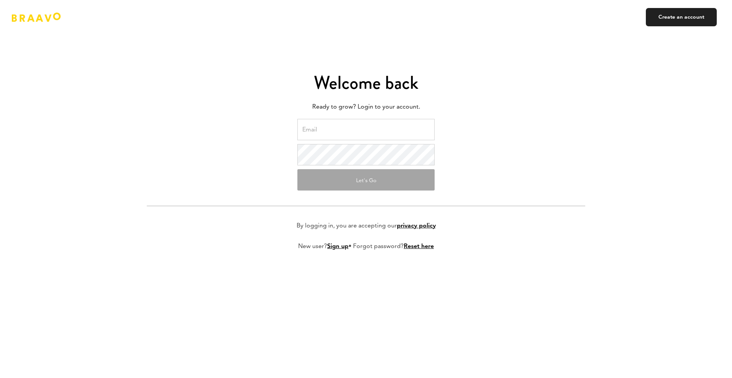  What do you see at coordinates (366, 130) in the screenshot?
I see `input: Email` at bounding box center [366, 130].